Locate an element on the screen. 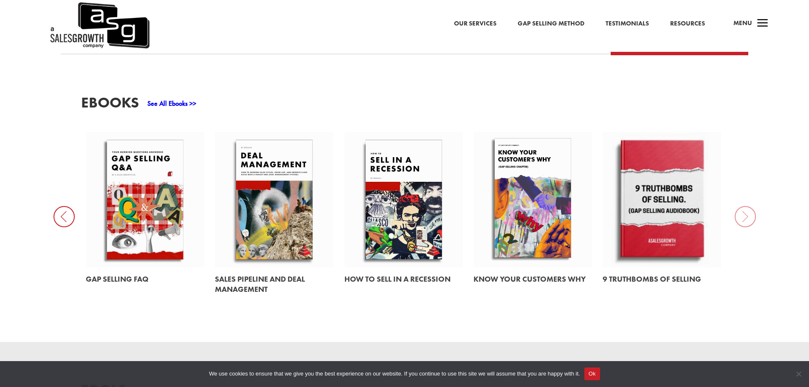  h3: EBooks is located at coordinates (110, 105).